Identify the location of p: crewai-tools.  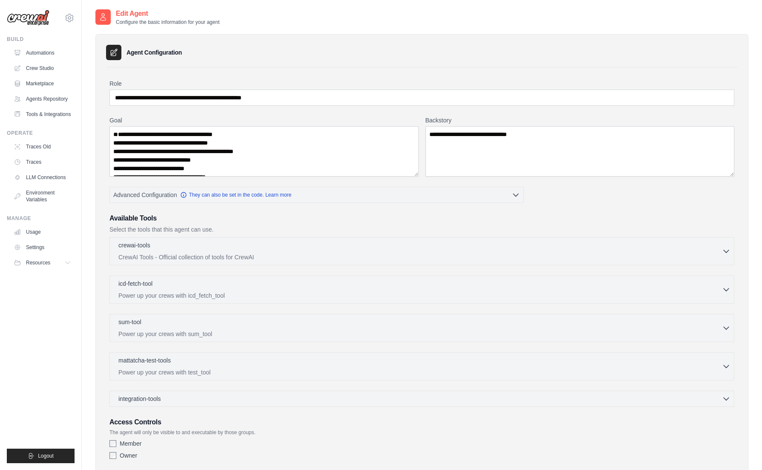
(134, 245).